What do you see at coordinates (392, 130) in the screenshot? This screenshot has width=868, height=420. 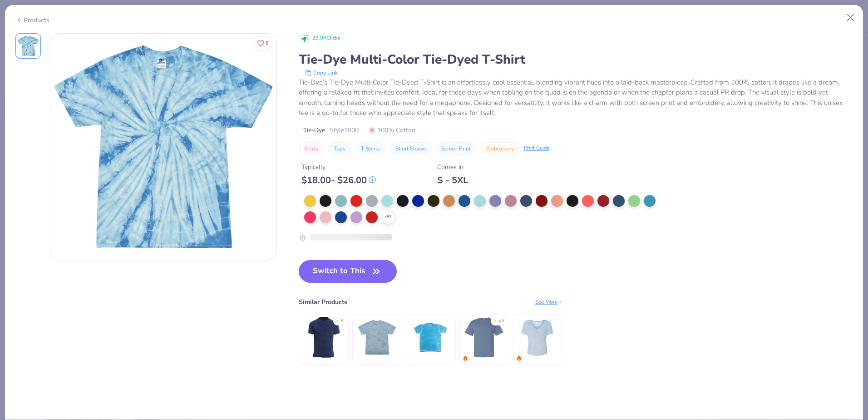 I see `span: 100% Cotton` at bounding box center [392, 130].